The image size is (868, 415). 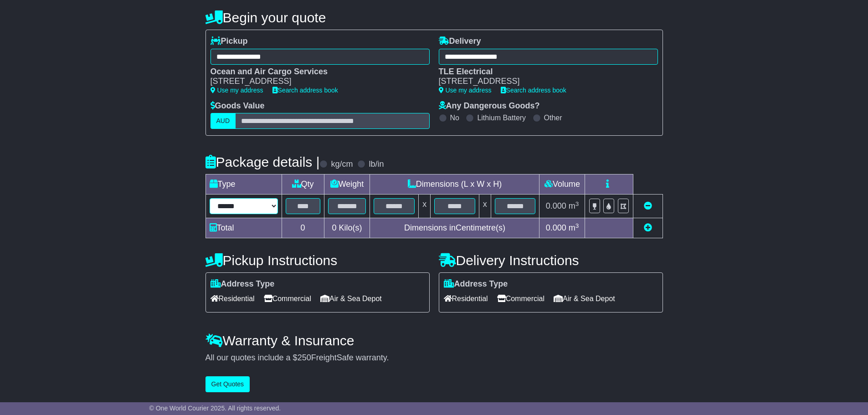 What do you see at coordinates (454, 228) in the screenshot?
I see `td: Dimensions in Centimetre(s)` at bounding box center [454, 228].